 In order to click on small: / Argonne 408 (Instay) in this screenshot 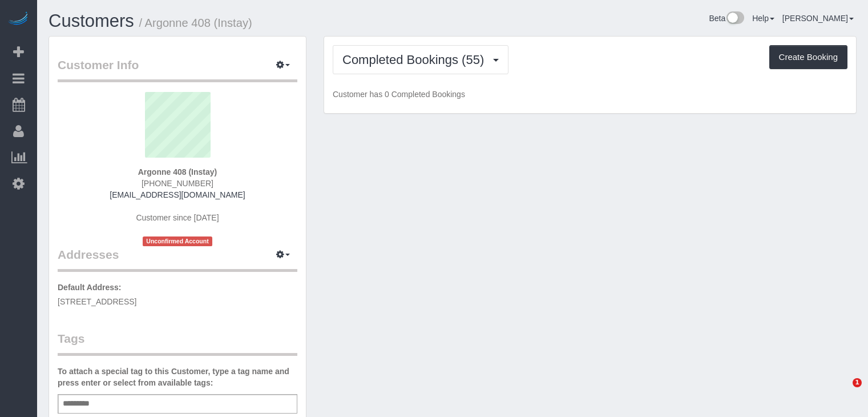, I will do `click(196, 23)`.